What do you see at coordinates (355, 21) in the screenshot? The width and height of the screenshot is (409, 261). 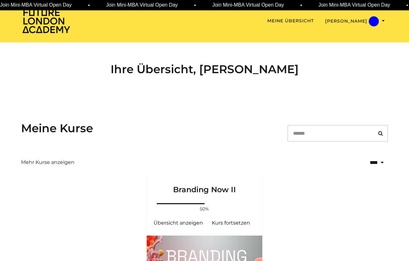 I see `button: Menü umschalten` at bounding box center [355, 21].